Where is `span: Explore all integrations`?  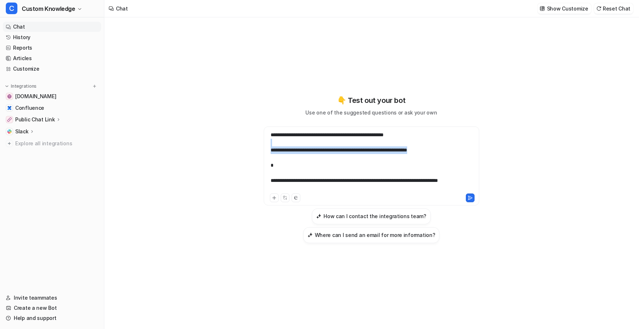 span: Explore all integrations is located at coordinates (57, 143).